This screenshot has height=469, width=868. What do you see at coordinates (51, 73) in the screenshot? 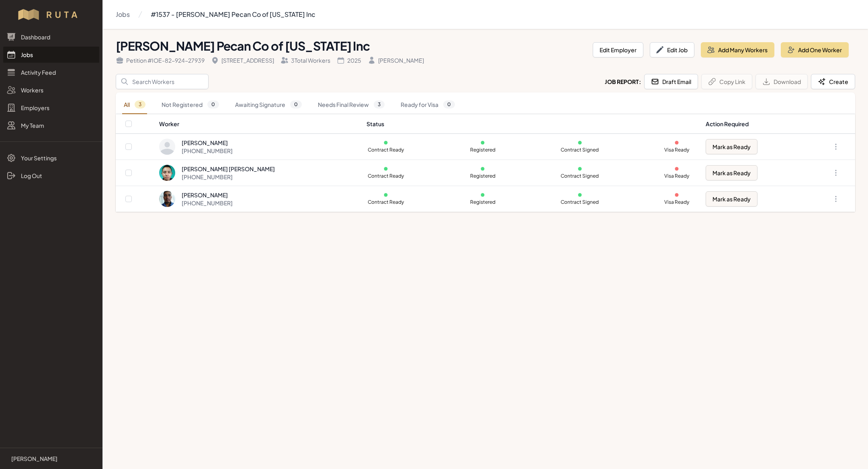
I see `a: Activity Feed` at bounding box center [51, 73].